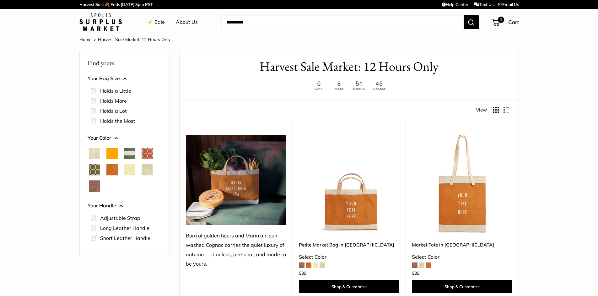 The image size is (598, 296). Describe the element at coordinates (125, 79) in the screenshot. I see `button: Your Bag Size` at that location.